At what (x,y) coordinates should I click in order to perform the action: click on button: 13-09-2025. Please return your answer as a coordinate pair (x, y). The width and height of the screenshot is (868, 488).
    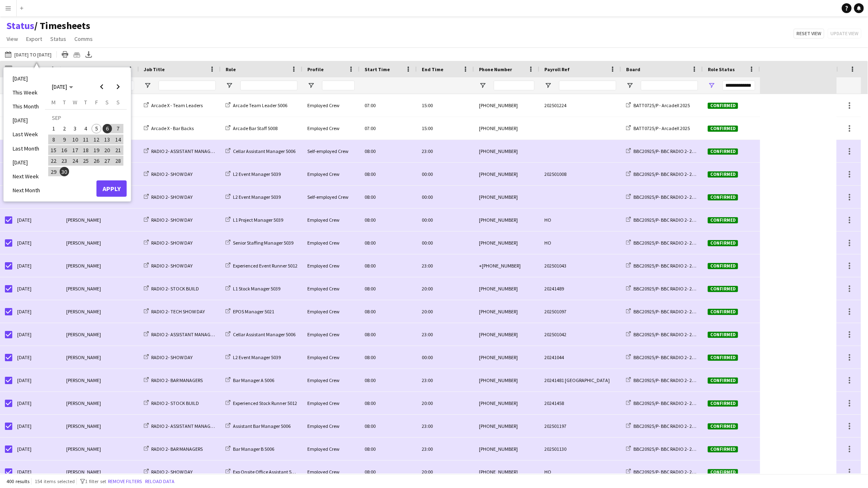
    Looking at the image, I should click on (107, 140).